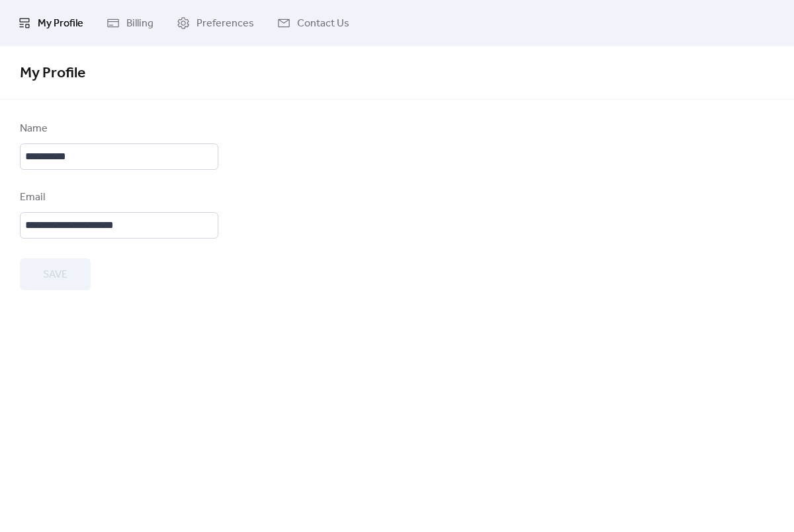 The height and width of the screenshot is (532, 794). What do you see at coordinates (118, 197) in the screenshot?
I see `div: Email` at bounding box center [118, 197].